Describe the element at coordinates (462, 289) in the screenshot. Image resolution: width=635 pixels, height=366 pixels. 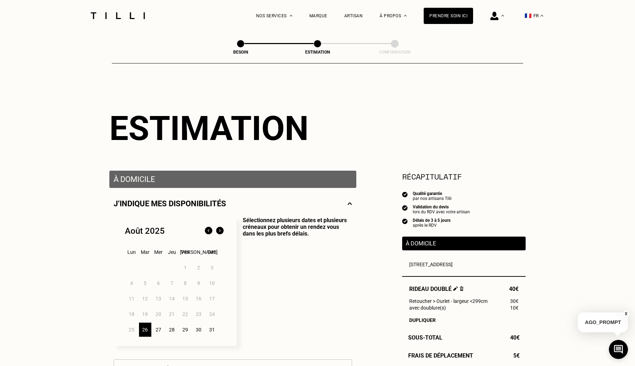
I see `img: Supprimer` at that location.